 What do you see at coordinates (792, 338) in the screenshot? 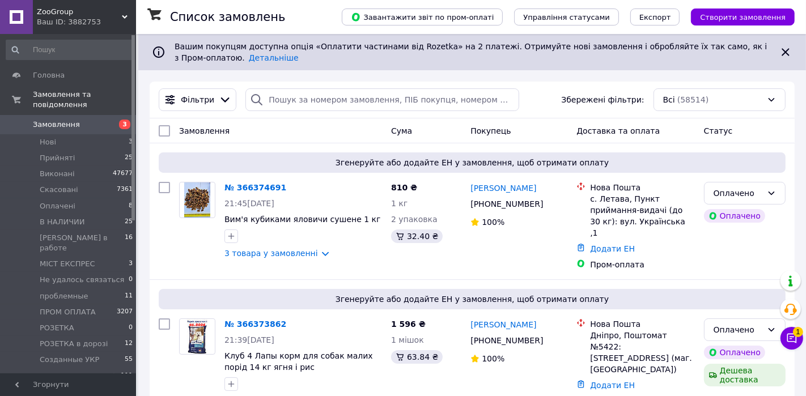
I see `button: Чат з покупцем1` at bounding box center [792, 338].